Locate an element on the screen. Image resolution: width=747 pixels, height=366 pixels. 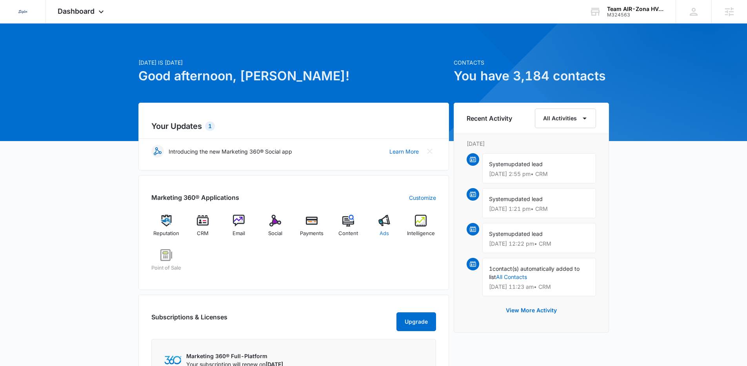
h2: Marketing 360® Applications is located at coordinates (195, 198).